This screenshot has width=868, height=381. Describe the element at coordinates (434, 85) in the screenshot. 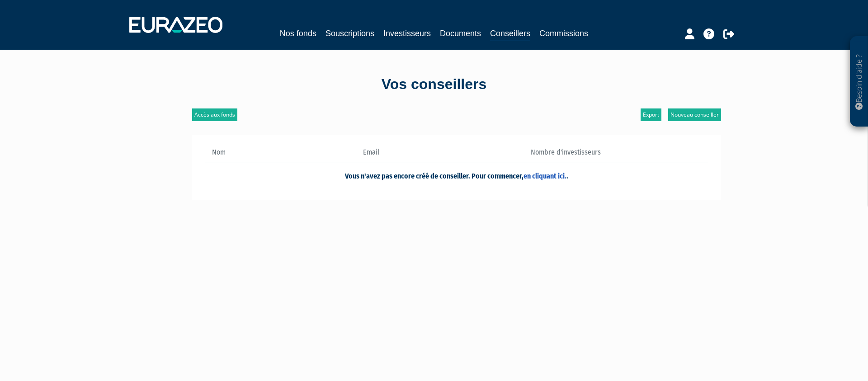

I see `div: Vos conseillers` at that location.